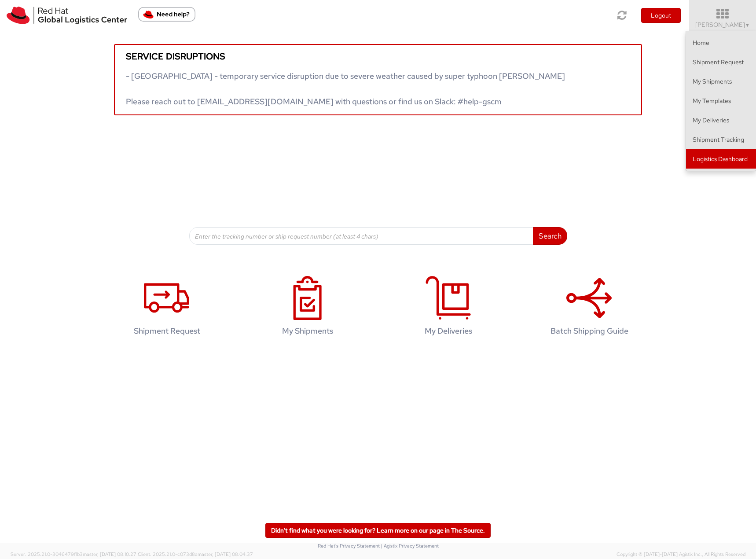 This screenshot has height=559, width=756. What do you see at coordinates (349, 545) in the screenshot?
I see `a: Red Hat's Privacy Statement` at bounding box center [349, 545].